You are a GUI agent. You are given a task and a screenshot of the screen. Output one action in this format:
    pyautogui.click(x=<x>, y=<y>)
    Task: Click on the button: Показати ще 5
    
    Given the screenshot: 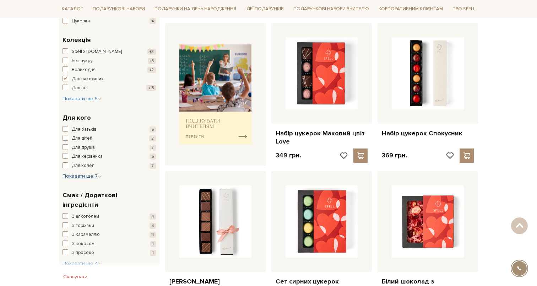 What is the action you would take?
    pyautogui.click(x=82, y=99)
    